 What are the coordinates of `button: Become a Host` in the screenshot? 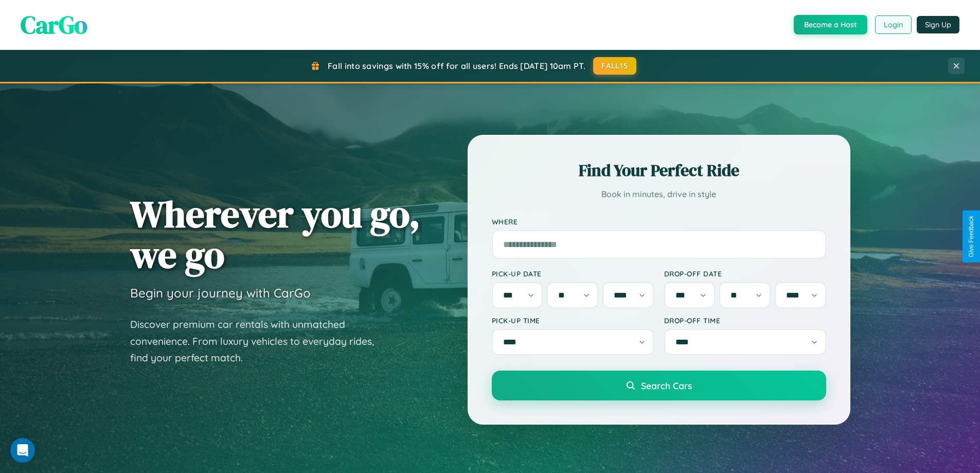 It's located at (830, 25).